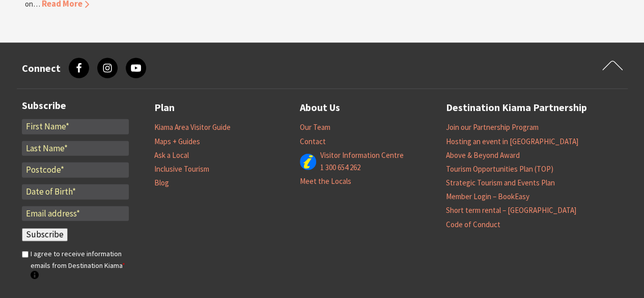  Describe the element at coordinates (177, 141) in the screenshot. I see `a: Maps + Guides` at that location.